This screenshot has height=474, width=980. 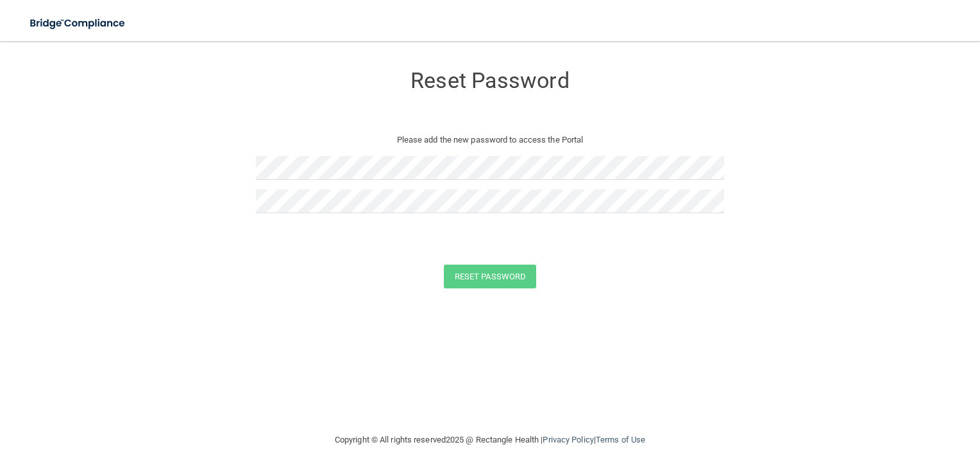 What do you see at coordinates (568, 439) in the screenshot?
I see `a: Privacy Policy` at bounding box center [568, 439].